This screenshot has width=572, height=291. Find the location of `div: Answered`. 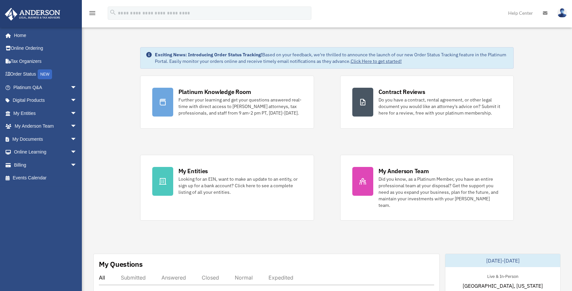

div: Answered is located at coordinates (173, 278).